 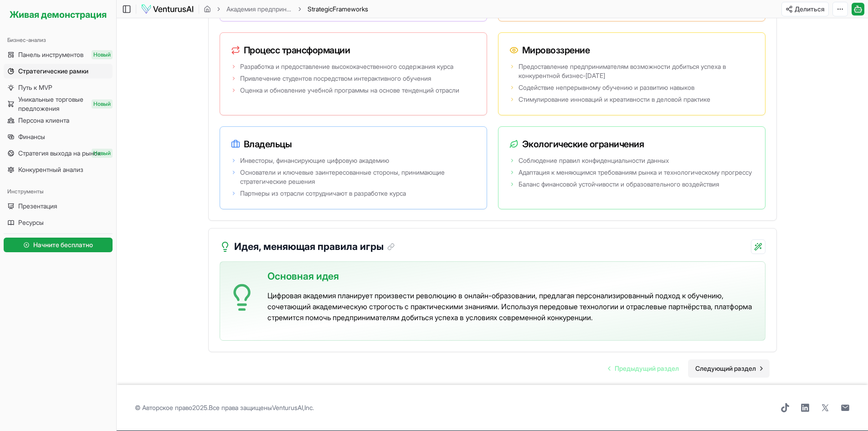 What do you see at coordinates (58, 206) in the screenshot?
I see `a: Презентация` at bounding box center [58, 206].